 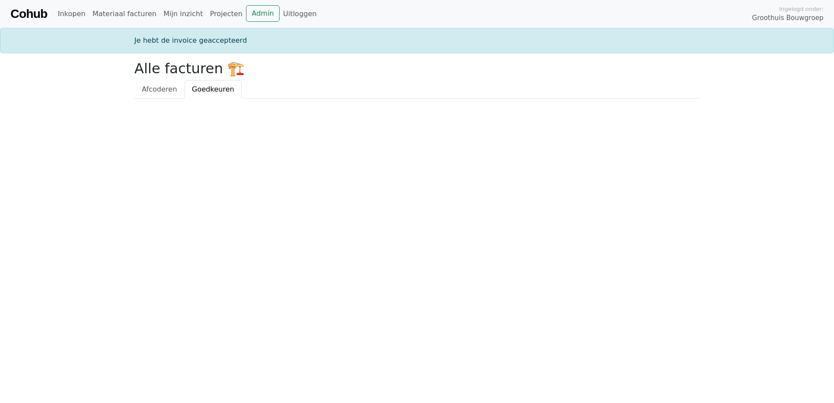 What do you see at coordinates (71, 14) in the screenshot?
I see `a: Inkopen` at bounding box center [71, 14].